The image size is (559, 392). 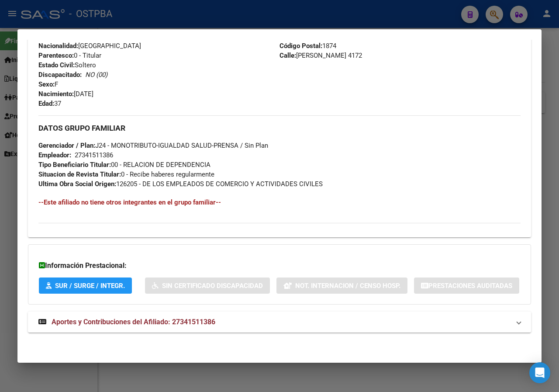 What do you see at coordinates (56, 94) in the screenshot?
I see `strong: Nacimiento:` at bounding box center [56, 94].